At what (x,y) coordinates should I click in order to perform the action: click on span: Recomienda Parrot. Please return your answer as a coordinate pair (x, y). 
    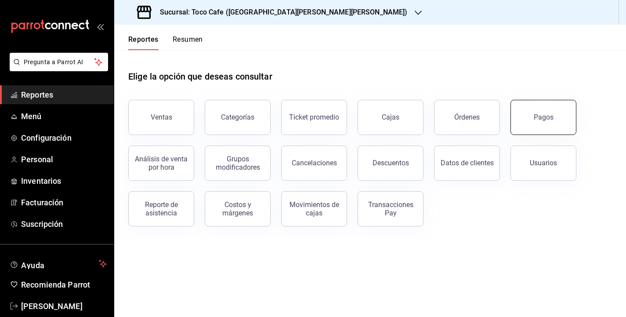
    Looking at the image, I should click on (64, 284).